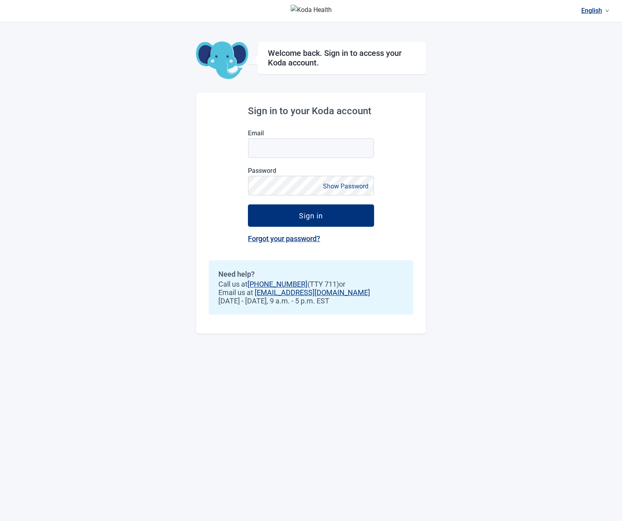 Image resolution: width=622 pixels, height=521 pixels. Describe the element at coordinates (311, 133) in the screenshot. I see `label: Email` at that location.